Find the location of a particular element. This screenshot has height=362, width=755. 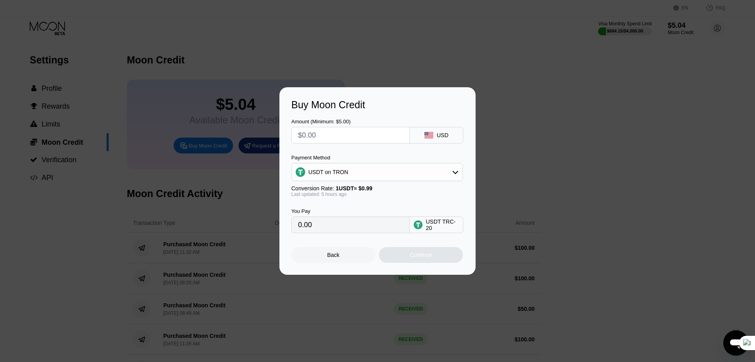

div: USD is located at coordinates (443, 135).